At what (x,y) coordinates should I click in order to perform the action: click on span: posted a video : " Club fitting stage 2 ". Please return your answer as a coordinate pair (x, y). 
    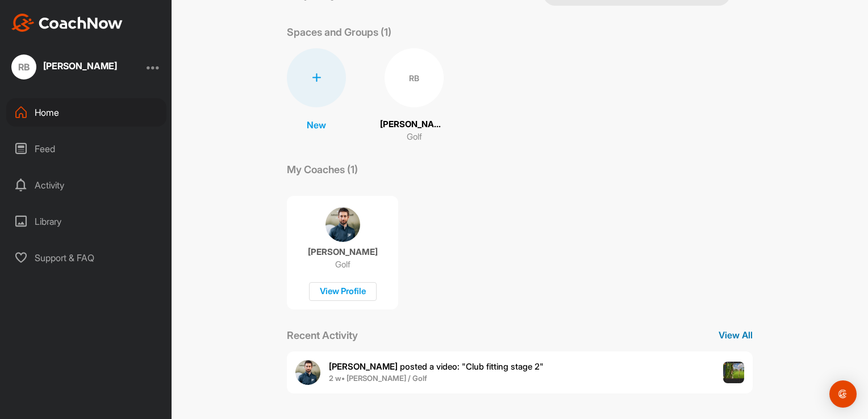
    Looking at the image, I should click on (436, 367).